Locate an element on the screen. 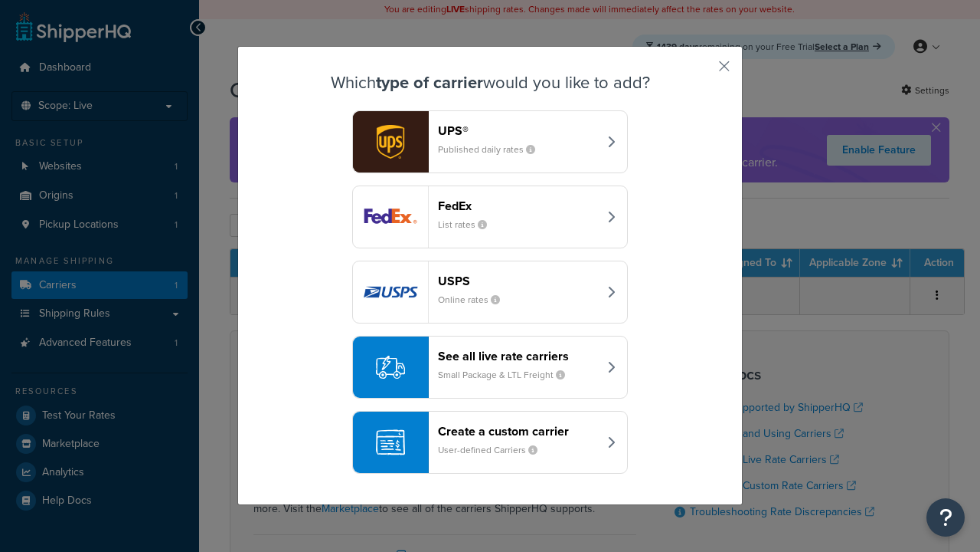 The image size is (980, 552). small: Online rates is located at coordinates (475, 300).